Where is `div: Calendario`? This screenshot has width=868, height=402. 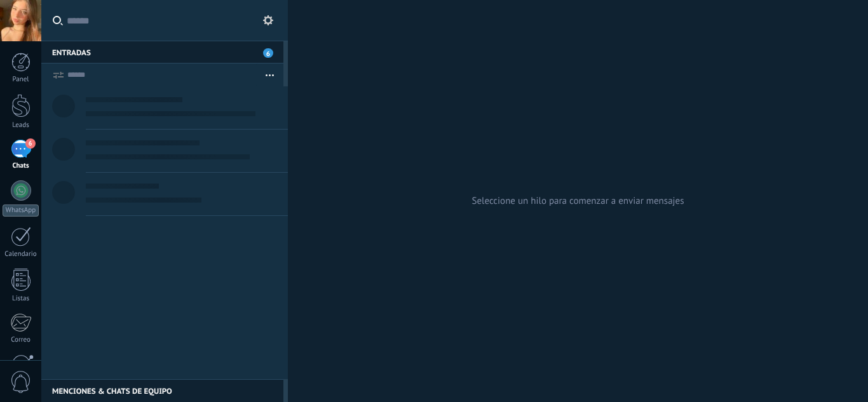 div: Calendario is located at coordinates (21, 254).